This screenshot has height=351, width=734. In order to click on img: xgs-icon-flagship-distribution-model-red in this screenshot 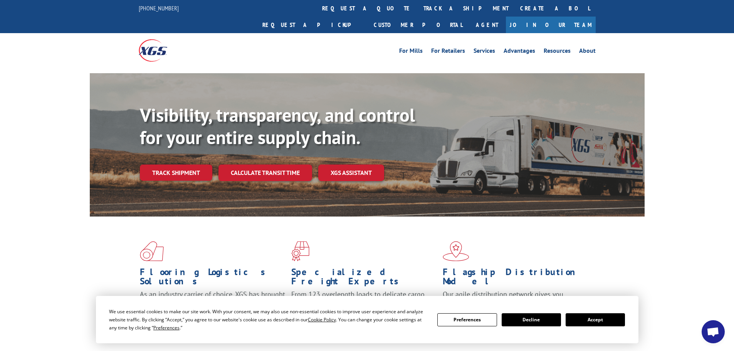, I will do `click(456, 251)`.